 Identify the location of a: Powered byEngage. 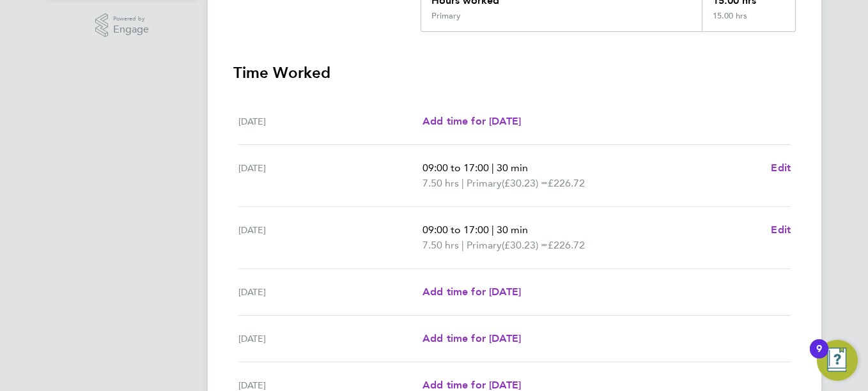
(122, 25).